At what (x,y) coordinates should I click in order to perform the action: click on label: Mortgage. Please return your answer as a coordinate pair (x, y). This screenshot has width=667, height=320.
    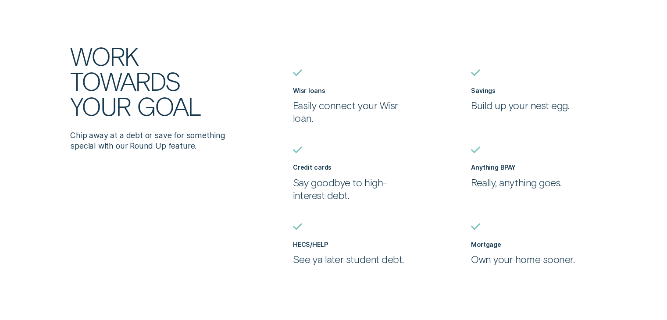
    Looking at the image, I should click on (486, 244).